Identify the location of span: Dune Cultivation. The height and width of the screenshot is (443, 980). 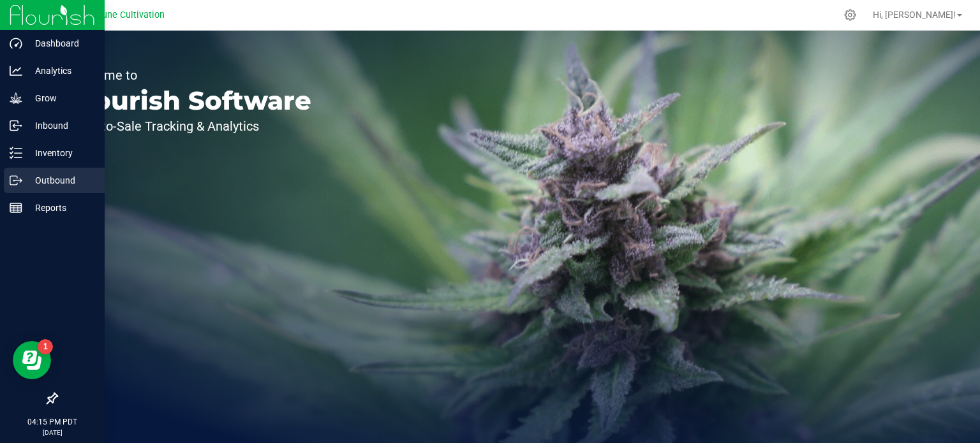
(130, 15).